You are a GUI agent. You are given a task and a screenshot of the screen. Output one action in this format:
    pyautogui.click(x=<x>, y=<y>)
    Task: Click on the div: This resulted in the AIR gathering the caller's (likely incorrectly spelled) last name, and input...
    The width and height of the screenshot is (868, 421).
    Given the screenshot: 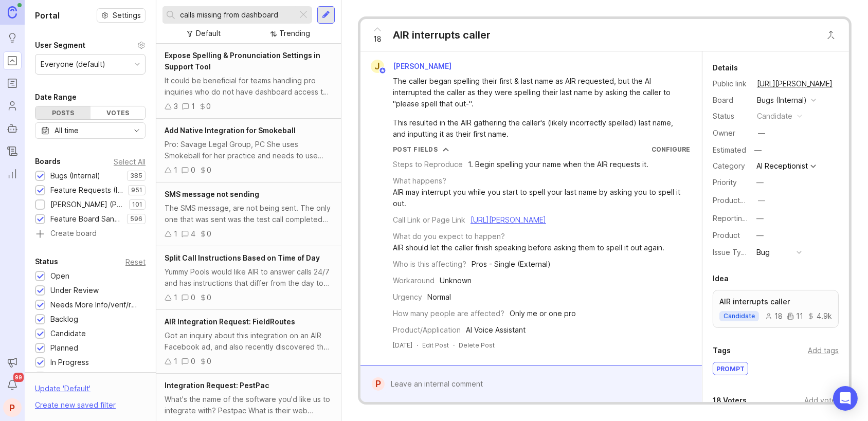 What is the action you would take?
    pyautogui.click(x=537, y=129)
    